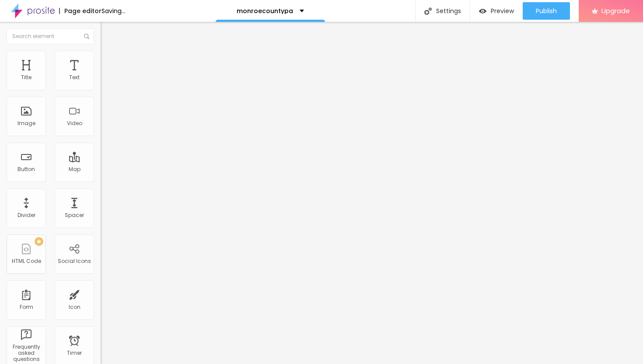  Describe the element at coordinates (26, 261) in the screenshot. I see `div: HTML Code` at that location.